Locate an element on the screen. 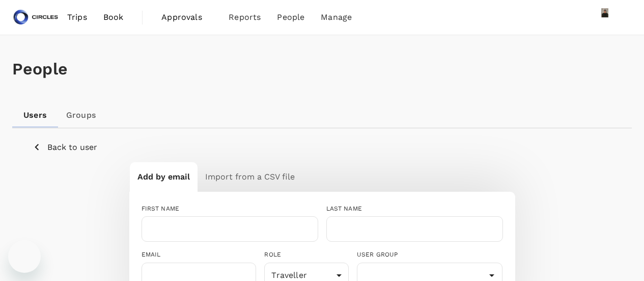 This screenshot has width=644, height=281. p: Back to user is located at coordinates (72, 147).